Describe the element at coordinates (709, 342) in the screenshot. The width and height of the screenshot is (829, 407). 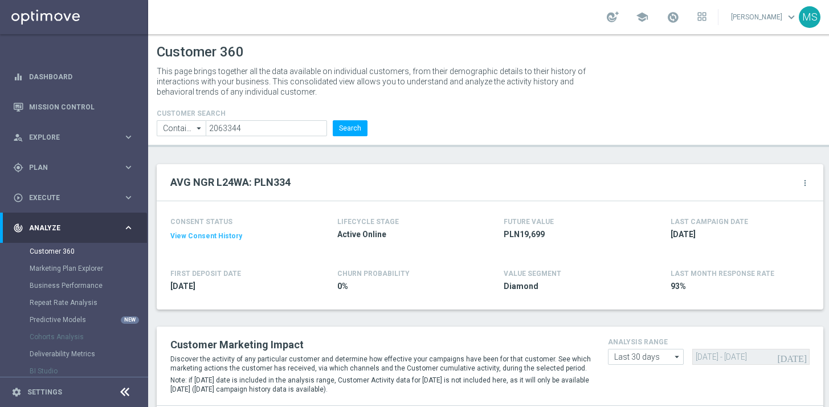
I see `h4: analysis range` at that location.